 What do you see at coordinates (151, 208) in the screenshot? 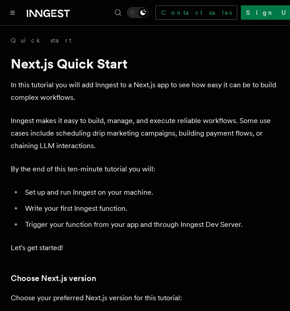
I see `li: Write your first Inngest function.` at bounding box center [151, 208].